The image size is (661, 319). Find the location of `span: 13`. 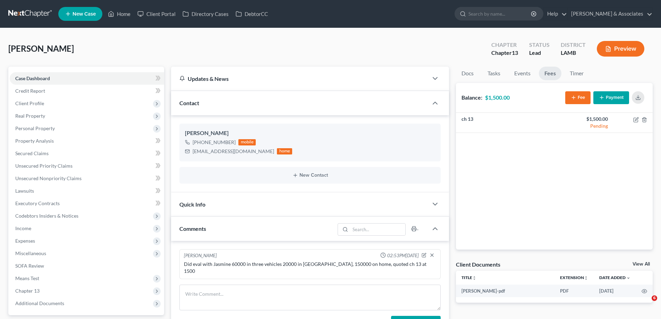

span: 13 is located at coordinates (515, 52).